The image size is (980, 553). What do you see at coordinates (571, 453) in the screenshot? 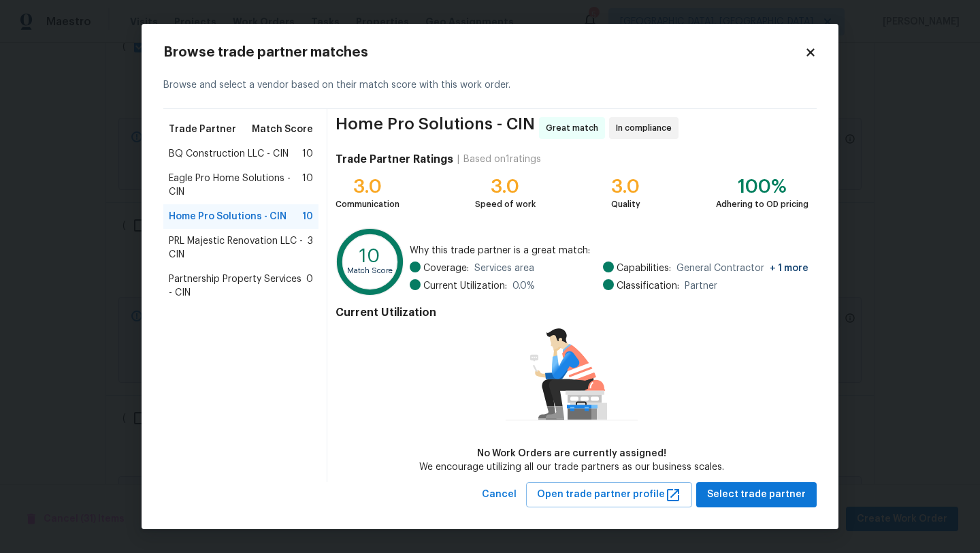
I see `div: No Work Orders are currently assigned!` at bounding box center [571, 453].